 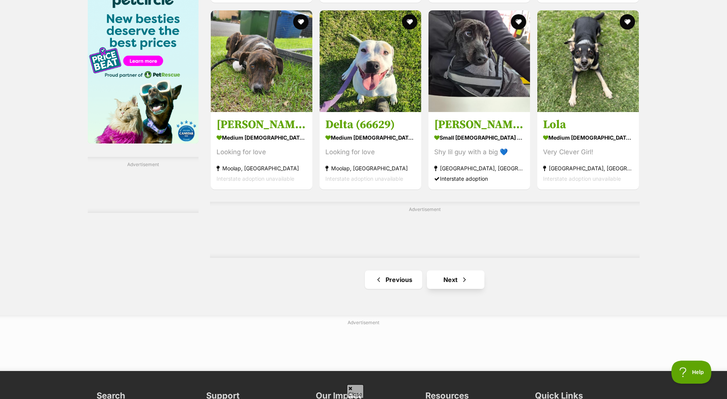 I want to click on div: Very Clever Girl!, so click(x=588, y=152).